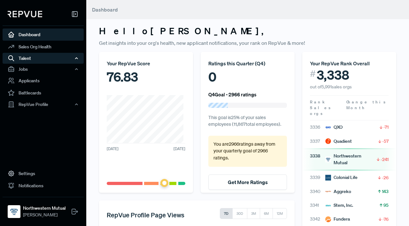 The height and width of the screenshot is (226, 409). I want to click on span: 3,338, so click(333, 75).